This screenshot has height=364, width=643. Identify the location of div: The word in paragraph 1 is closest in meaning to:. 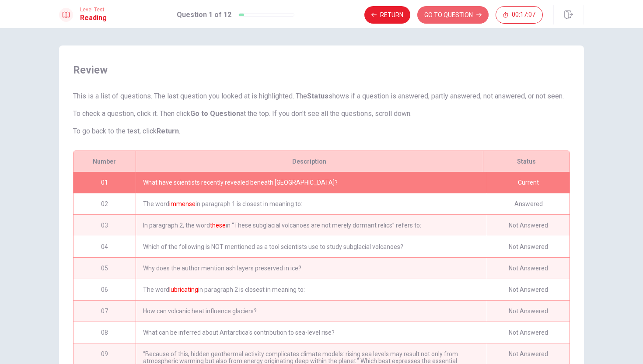
(311, 204).